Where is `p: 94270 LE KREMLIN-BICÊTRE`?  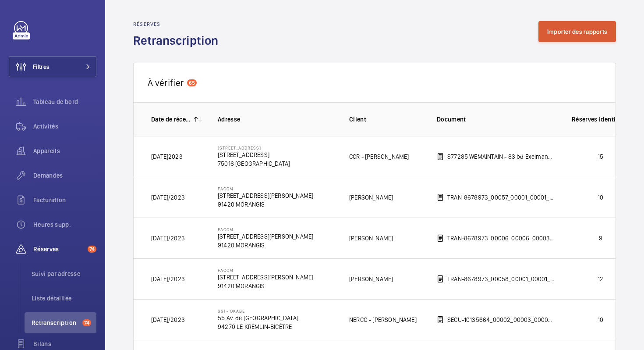 p: 94270 LE KREMLIN-BICÊTRE is located at coordinates (258, 327).